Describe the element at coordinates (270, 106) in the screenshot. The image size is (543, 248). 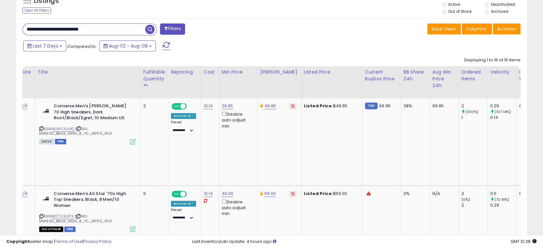
I see `a: 49.95` at that location.